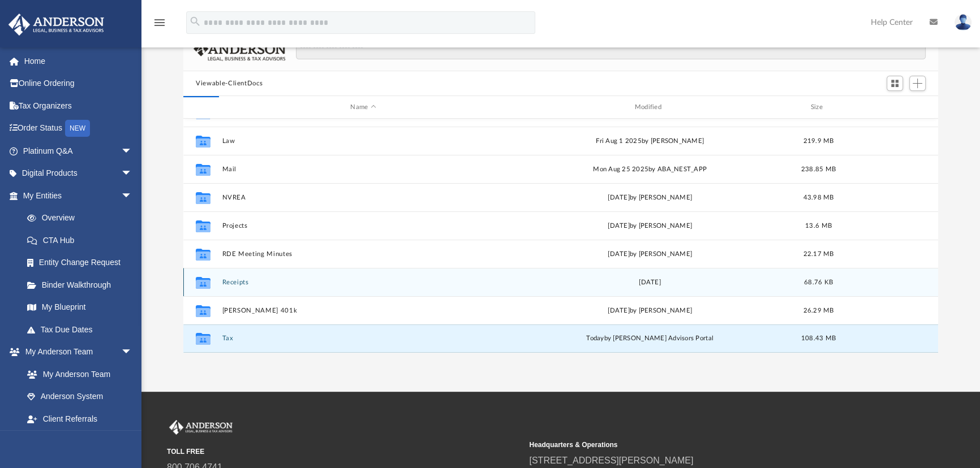  Describe the element at coordinates (160, 25) in the screenshot. I see `a: menu` at that location.